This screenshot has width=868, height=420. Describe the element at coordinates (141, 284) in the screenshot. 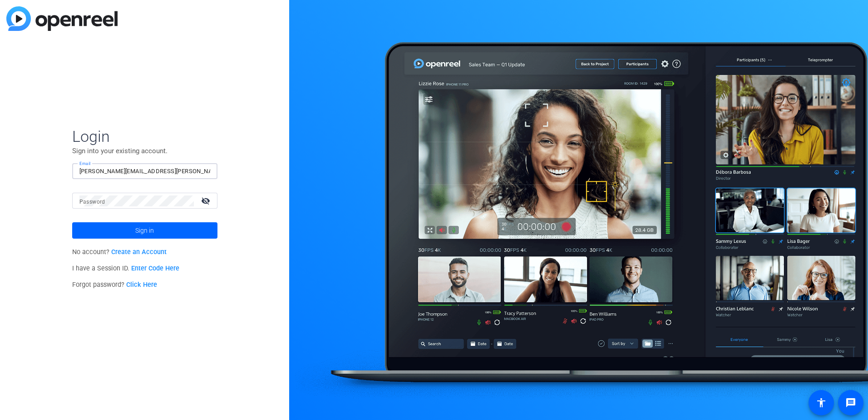

I see `a: Click Here` at that location.